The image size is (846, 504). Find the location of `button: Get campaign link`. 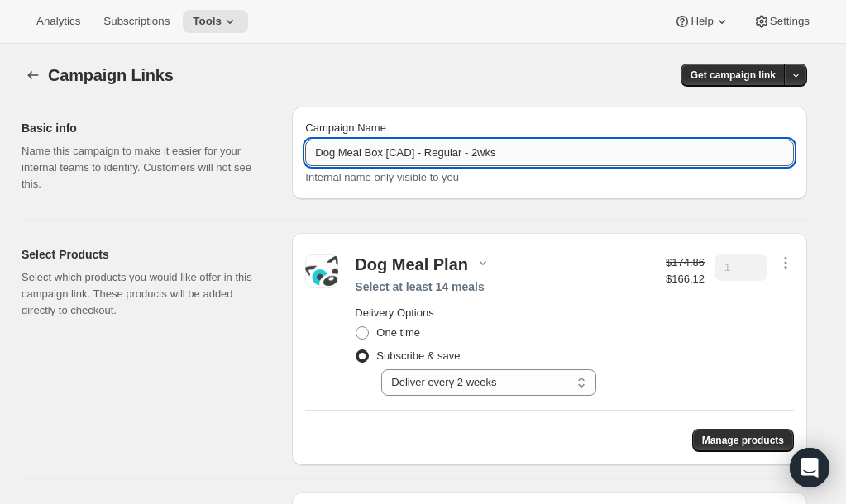

button: Get campaign link is located at coordinates (733, 75).